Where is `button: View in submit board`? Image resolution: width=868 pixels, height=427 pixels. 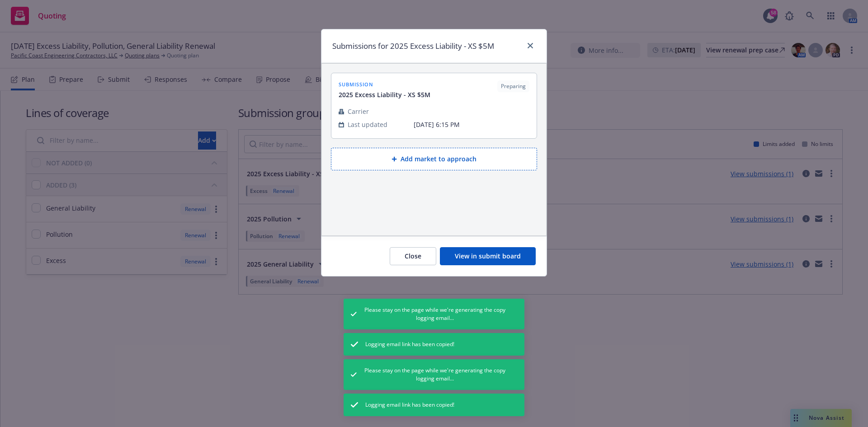
button: View in submit board is located at coordinates (488, 257).